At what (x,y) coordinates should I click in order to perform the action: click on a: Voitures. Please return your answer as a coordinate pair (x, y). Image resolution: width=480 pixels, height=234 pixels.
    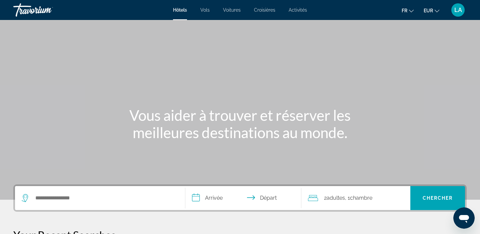
    Looking at the image, I should click on (231, 10).